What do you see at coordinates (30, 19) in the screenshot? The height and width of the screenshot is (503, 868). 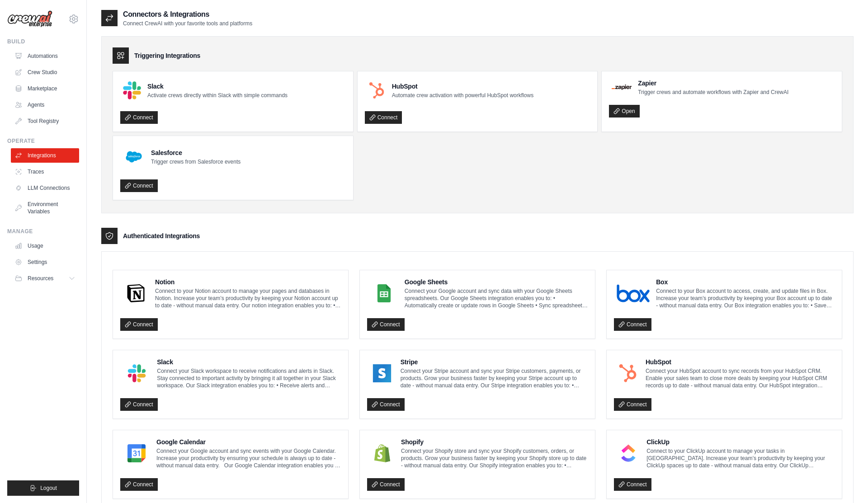 I see `img: Logo` at bounding box center [30, 19].